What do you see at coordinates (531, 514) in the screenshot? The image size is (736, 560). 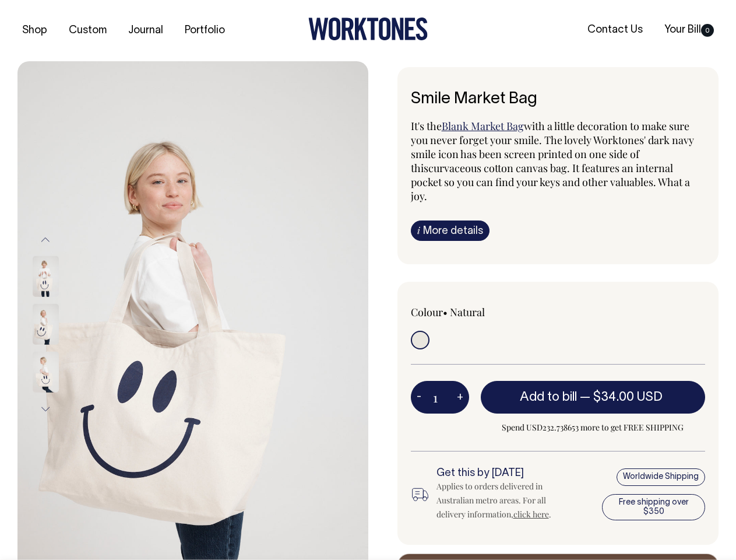 I see `a: click here` at bounding box center [531, 514].